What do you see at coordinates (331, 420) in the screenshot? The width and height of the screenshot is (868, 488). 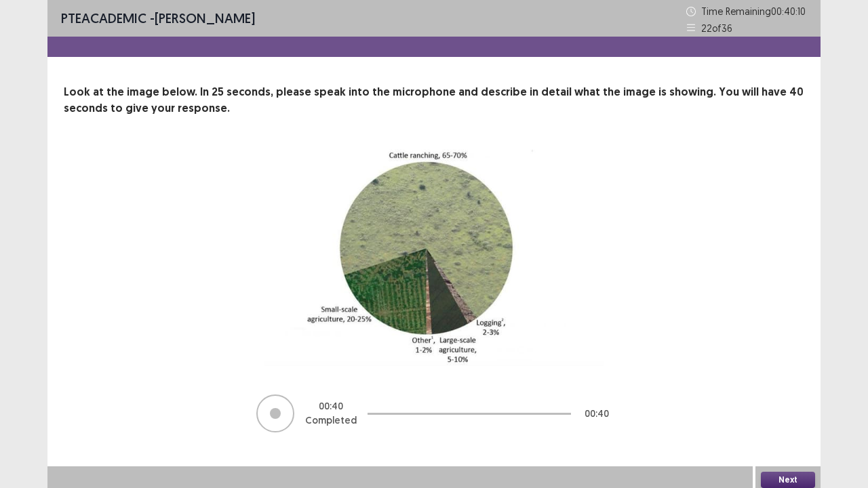 I see `p: Completed` at bounding box center [331, 420].